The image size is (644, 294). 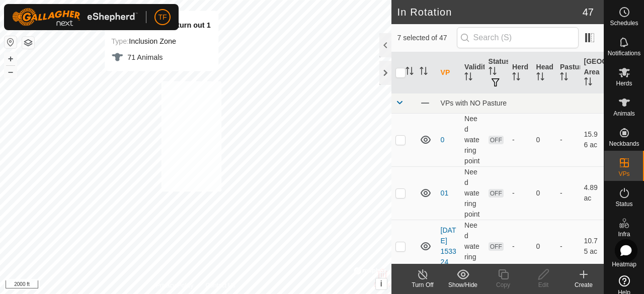 I want to click on a: Privacy Policy, so click(x=174, y=285).